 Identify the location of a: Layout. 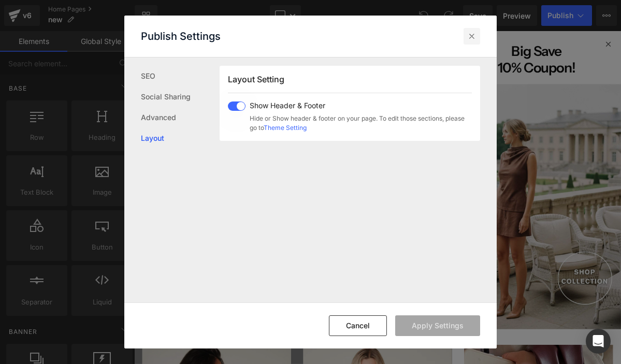
(180, 138).